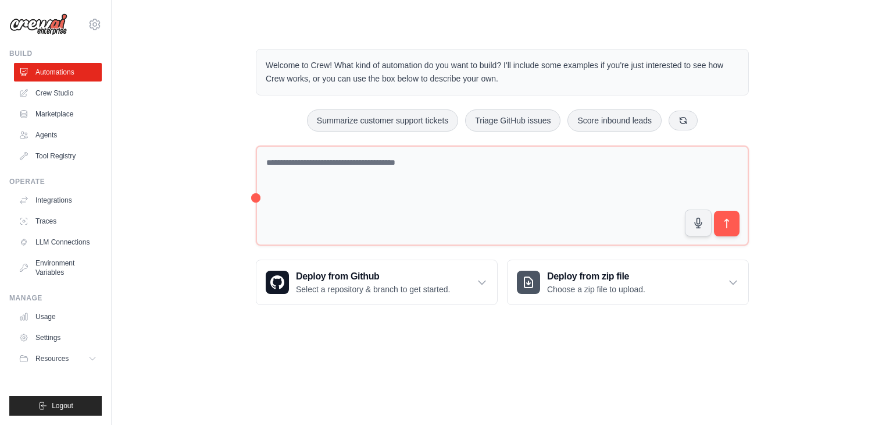 This screenshot has height=425, width=893. What do you see at coordinates (55, 54) in the screenshot?
I see `div: Build` at bounding box center [55, 54].